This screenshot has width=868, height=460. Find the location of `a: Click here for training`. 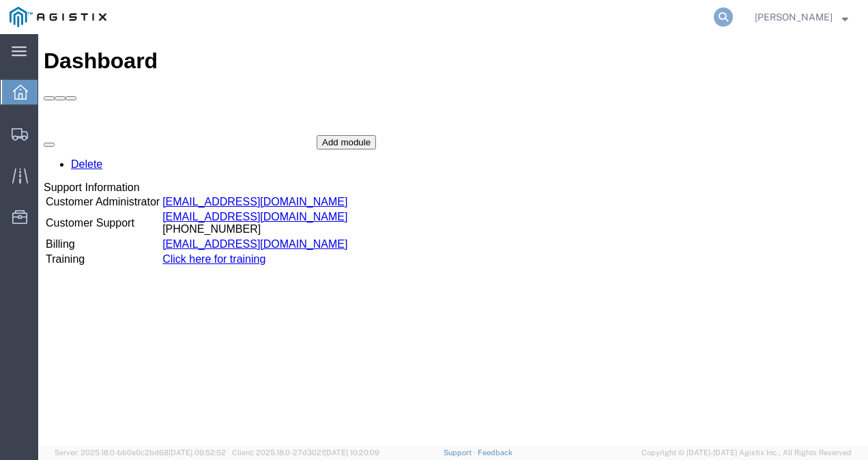

a: Click here for training is located at coordinates (175, 225).